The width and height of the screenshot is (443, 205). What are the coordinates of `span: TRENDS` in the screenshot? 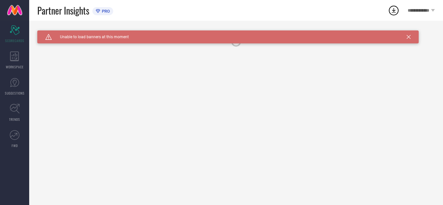 It's located at (15, 119).